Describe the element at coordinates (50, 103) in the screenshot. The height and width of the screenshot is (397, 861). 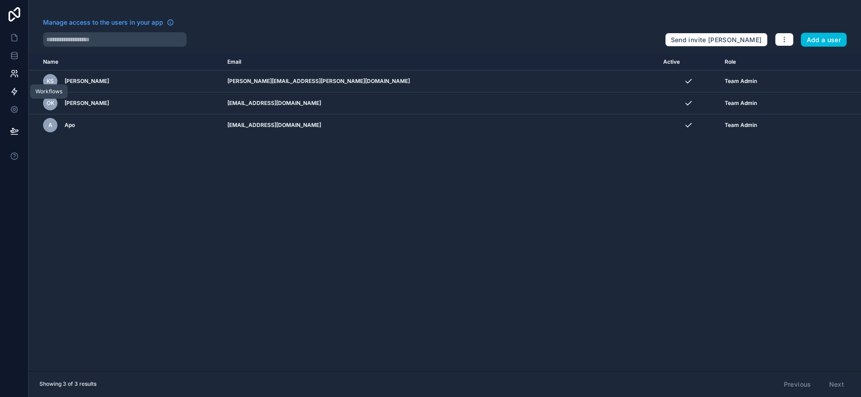
I see `span: OK` at that location.